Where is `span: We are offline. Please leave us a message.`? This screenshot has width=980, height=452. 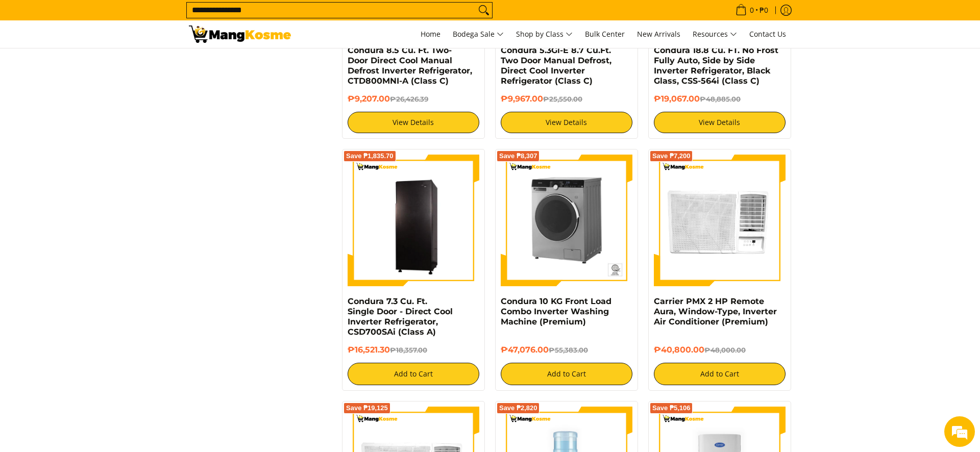
span: We are offline. Please leave us a message. is located at coordinates (100, 180).